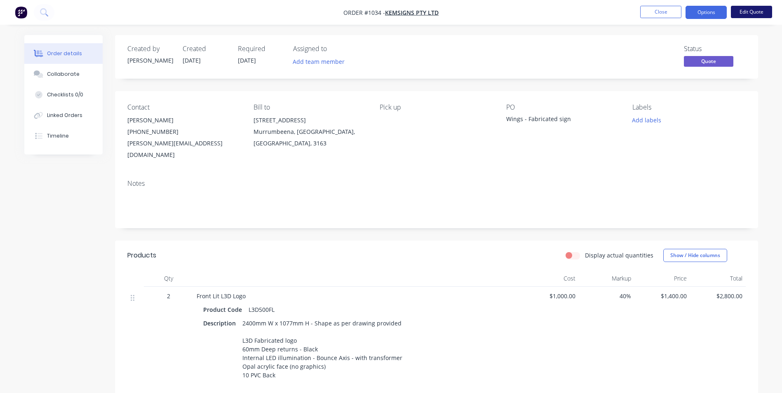  I want to click on span: Order #1034 -, so click(364, 12).